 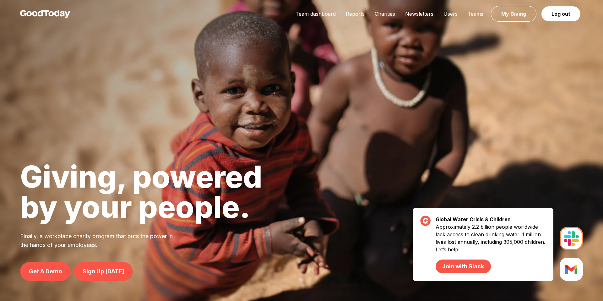 I want to click on img: GoodToday, so click(x=45, y=14).